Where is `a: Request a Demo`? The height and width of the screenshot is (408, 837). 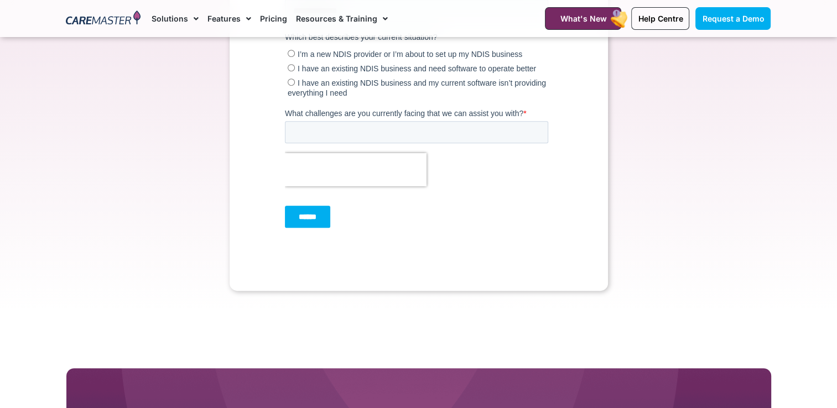 a: Request a Demo is located at coordinates (733, 18).